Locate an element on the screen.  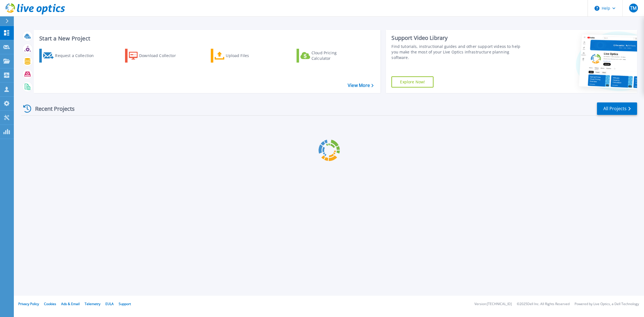
a: All Projects is located at coordinates (617, 109).